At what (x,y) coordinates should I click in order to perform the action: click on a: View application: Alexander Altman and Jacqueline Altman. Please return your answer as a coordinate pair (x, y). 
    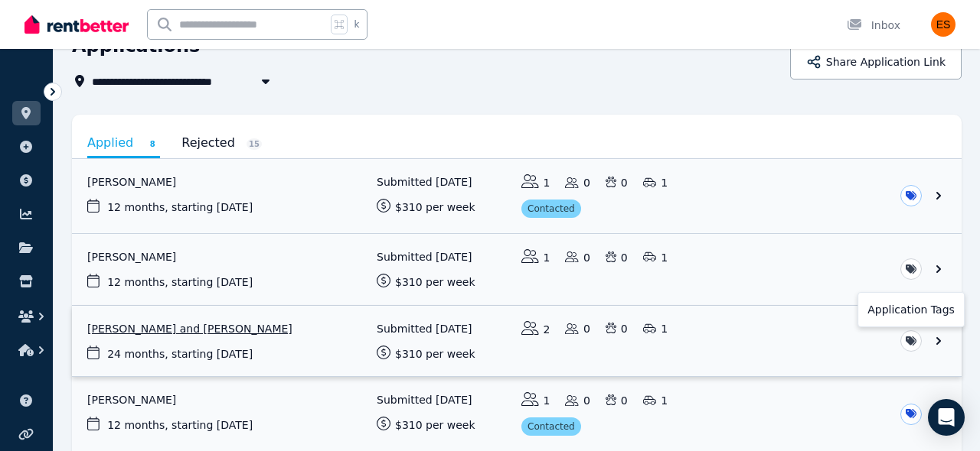
    Looking at the image, I should click on (516, 341).